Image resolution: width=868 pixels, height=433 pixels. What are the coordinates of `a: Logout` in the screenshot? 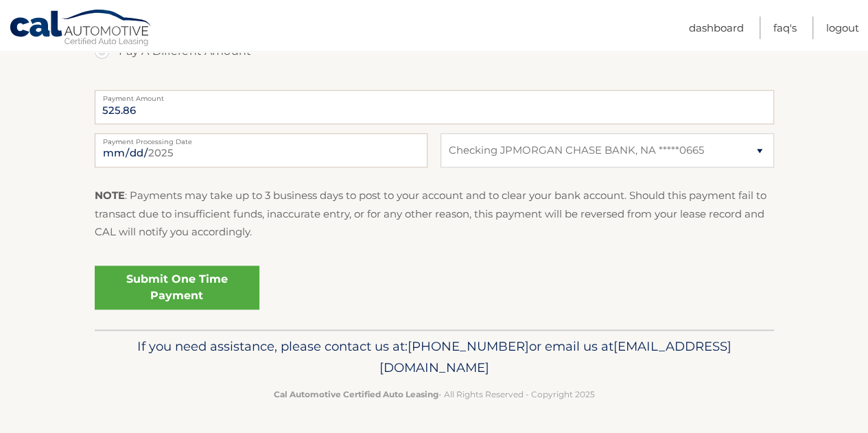 It's located at (843, 28).